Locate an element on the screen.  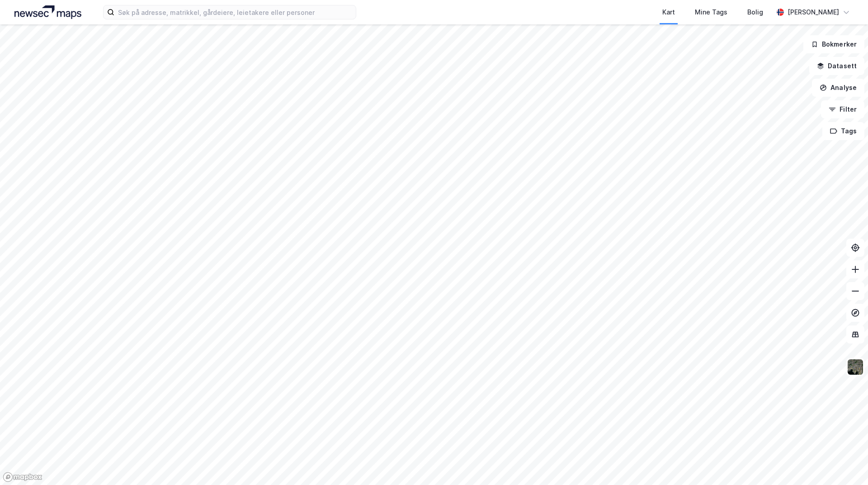
img: logo.a4113a55bc3d86da70a041830d287a7e.svg is located at coordinates (48, 12).